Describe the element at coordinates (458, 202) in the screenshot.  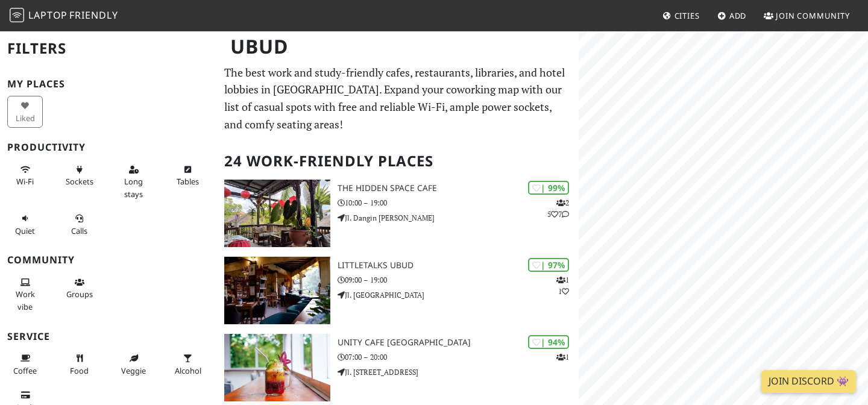
I see `p: 10:00 – 19:00` at that location.